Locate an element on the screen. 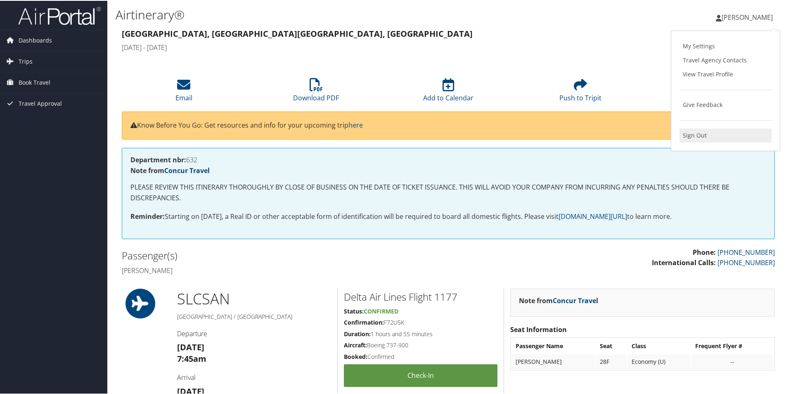 This screenshot has width=786, height=394. img: airportal-logo.png is located at coordinates (59, 15).